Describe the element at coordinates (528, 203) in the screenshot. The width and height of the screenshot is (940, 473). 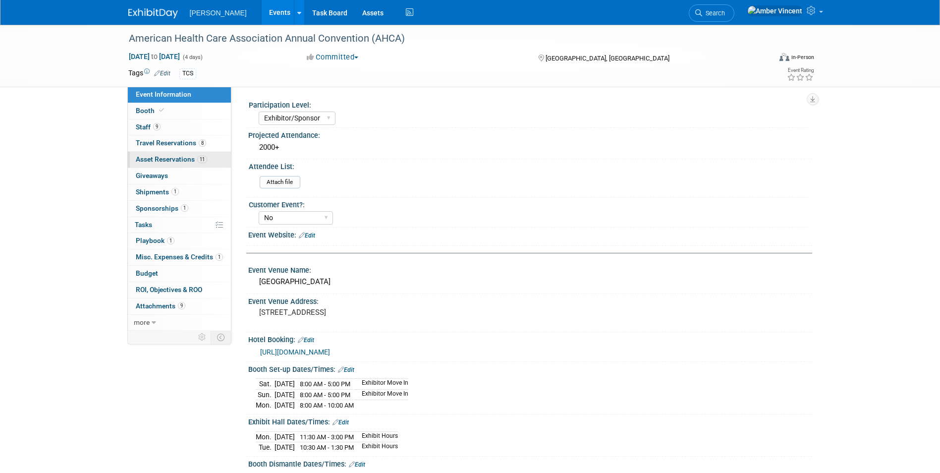
I see `div: Customer Event?:` at that location.